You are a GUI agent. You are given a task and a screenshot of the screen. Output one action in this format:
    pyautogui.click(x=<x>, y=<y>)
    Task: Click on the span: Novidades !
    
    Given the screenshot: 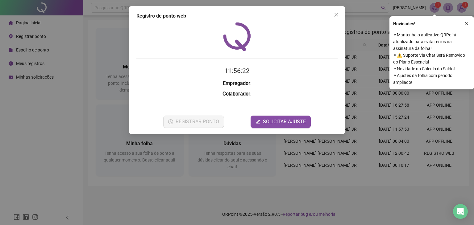 What is the action you would take?
    pyautogui.click(x=405, y=24)
    